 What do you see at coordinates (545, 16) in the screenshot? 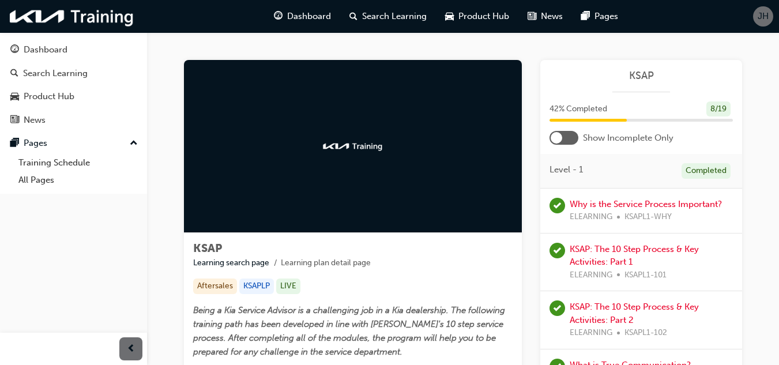
I see `a: news-iconNews` at bounding box center [545, 16].